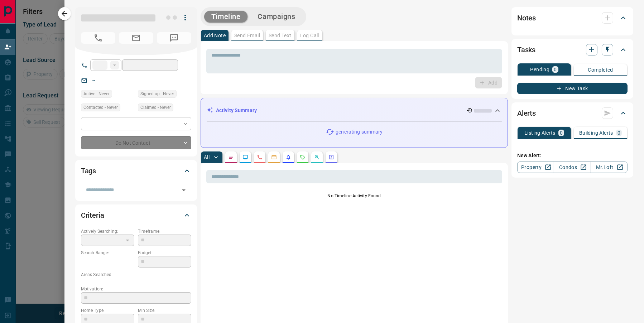 This screenshot has width=644, height=323. Describe the element at coordinates (96, 94) in the screenshot. I see `span: Active - Never` at that location.